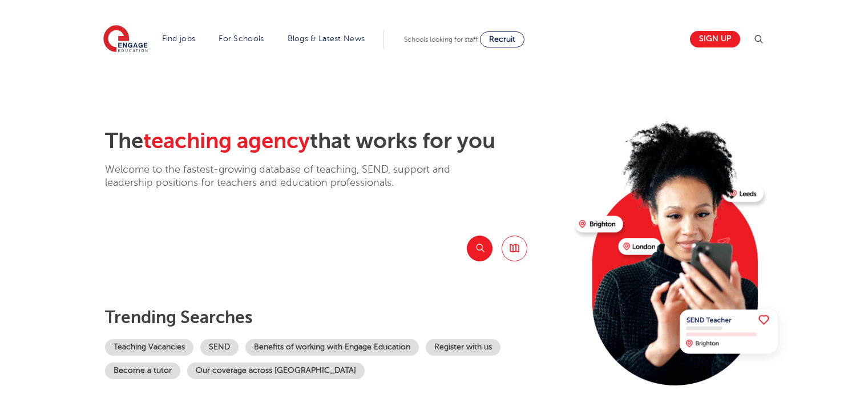 Image resolution: width=868 pixels, height=402 pixels. I want to click on span: Schools looking for staff, so click(440, 39).